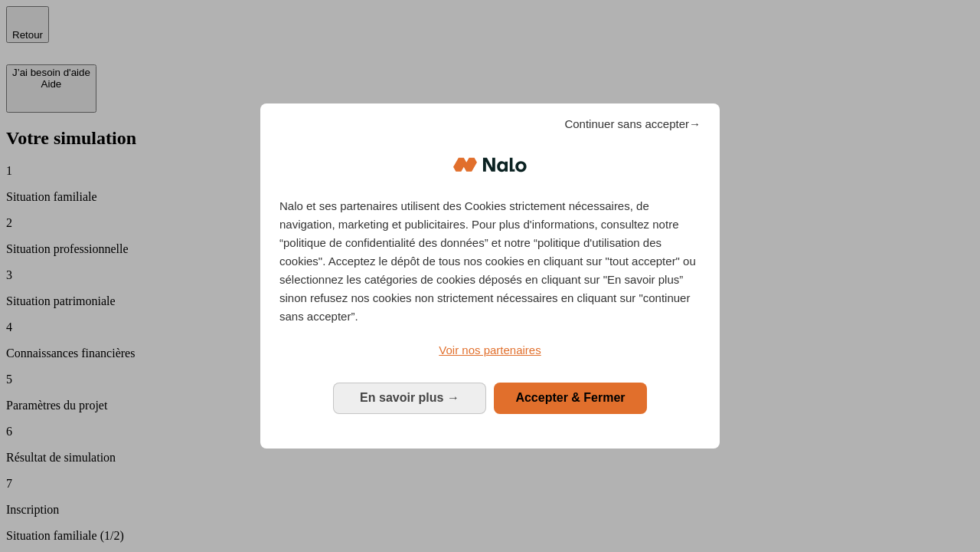  What do you see at coordinates (490, 350) in the screenshot?
I see `a: Voir nos partenaires` at bounding box center [490, 350].